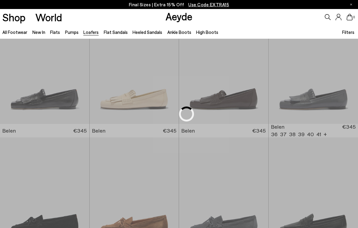  Describe the element at coordinates (350, 17) in the screenshot. I see `a: 0` at that location.